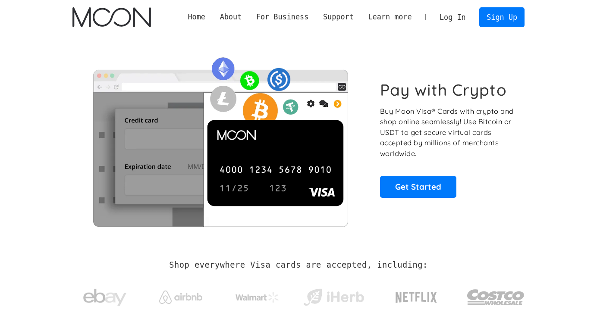 This screenshot has width=597, height=325. Describe the element at coordinates (257, 298) in the screenshot. I see `img: Walmart` at that location.